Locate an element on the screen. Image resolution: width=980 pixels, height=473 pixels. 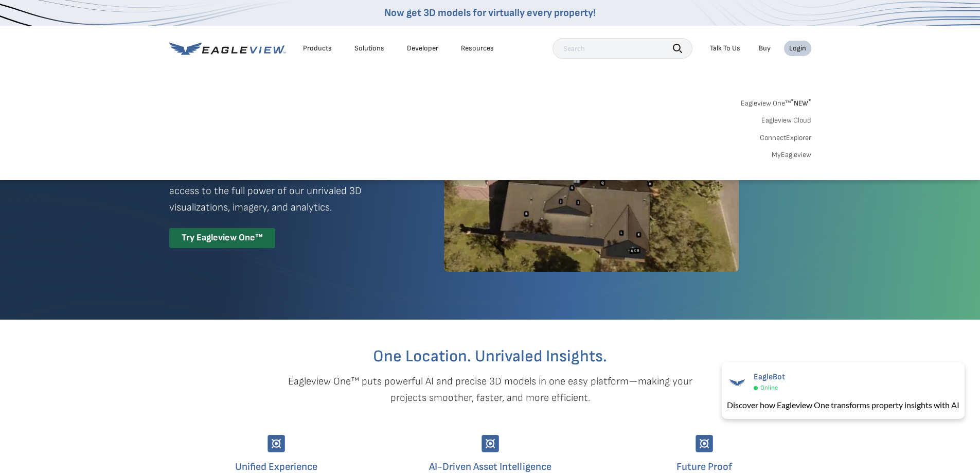
div: Solutions is located at coordinates (369, 49).